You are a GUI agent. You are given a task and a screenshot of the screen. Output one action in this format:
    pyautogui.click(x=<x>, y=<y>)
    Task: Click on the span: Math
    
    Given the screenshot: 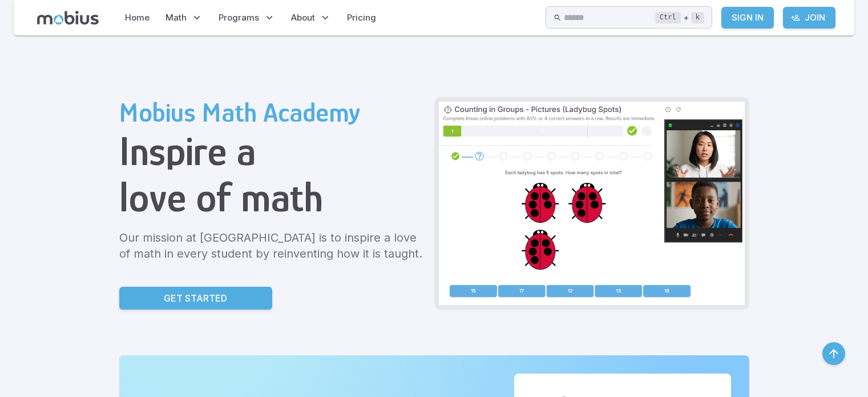 What is the action you would take?
    pyautogui.click(x=176, y=18)
    